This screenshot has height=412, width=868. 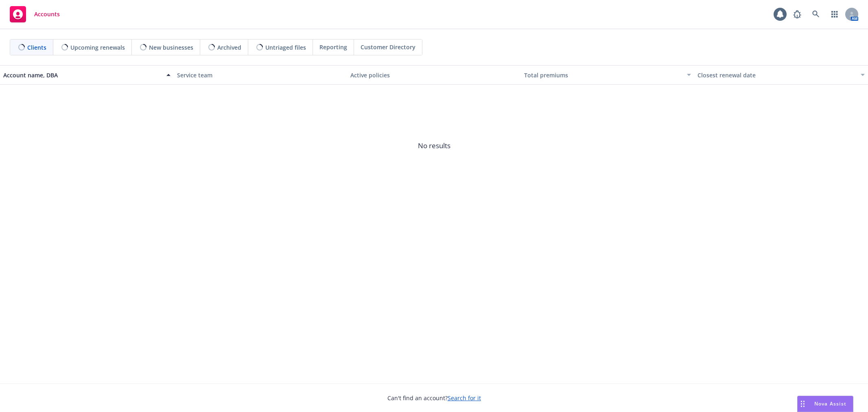 What do you see at coordinates (826, 404) in the screenshot?
I see `button: Nova Assist` at bounding box center [826, 404].